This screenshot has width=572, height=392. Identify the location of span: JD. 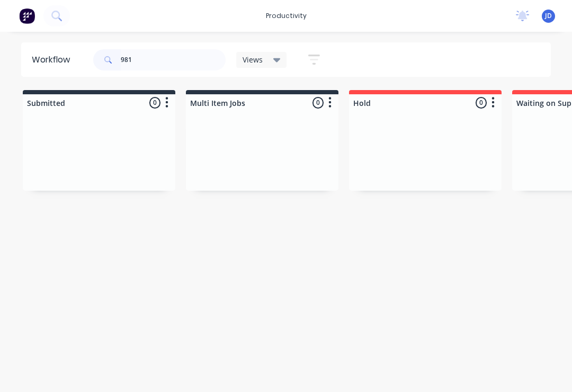
(549, 16).